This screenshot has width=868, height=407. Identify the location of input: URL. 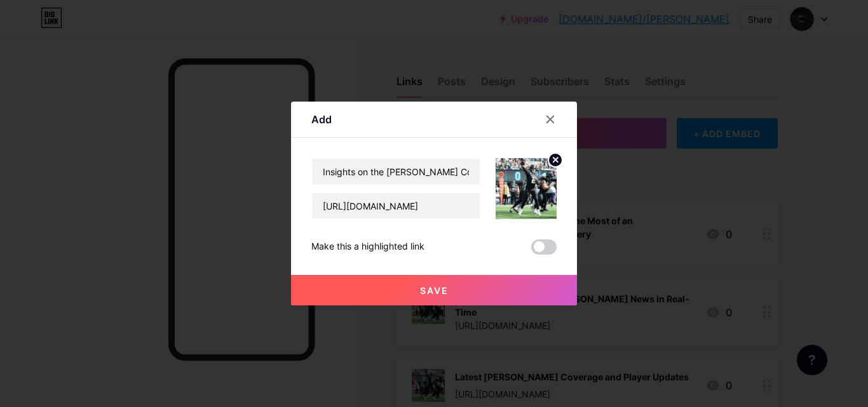
(396, 205).